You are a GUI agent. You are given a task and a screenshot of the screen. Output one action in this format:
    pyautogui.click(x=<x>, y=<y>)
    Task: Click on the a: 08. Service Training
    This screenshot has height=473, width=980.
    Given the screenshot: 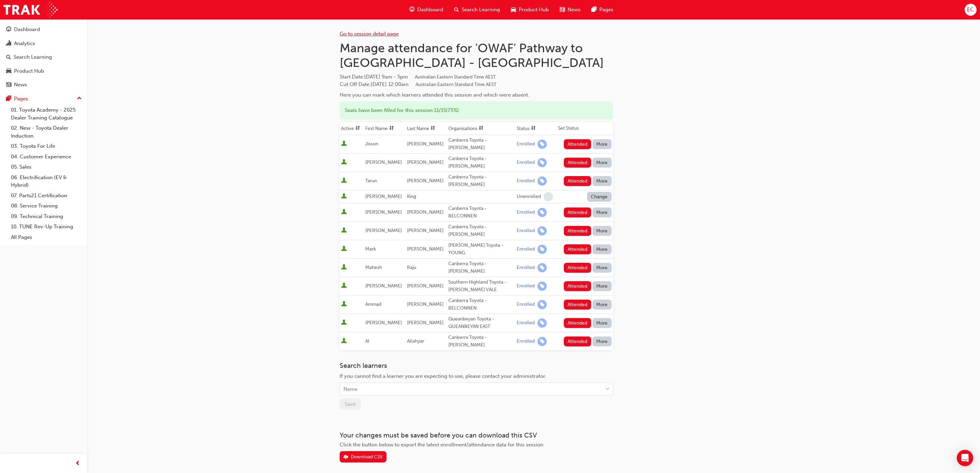 What is the action you would take?
    pyautogui.click(x=46, y=206)
    